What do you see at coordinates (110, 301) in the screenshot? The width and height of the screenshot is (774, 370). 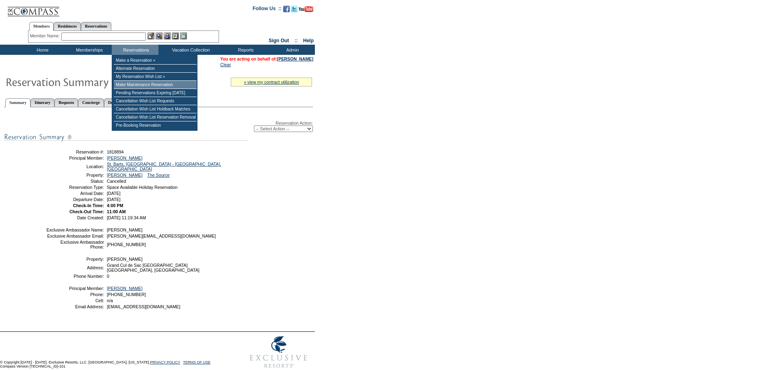 I see `span: n/a` at bounding box center [110, 301].